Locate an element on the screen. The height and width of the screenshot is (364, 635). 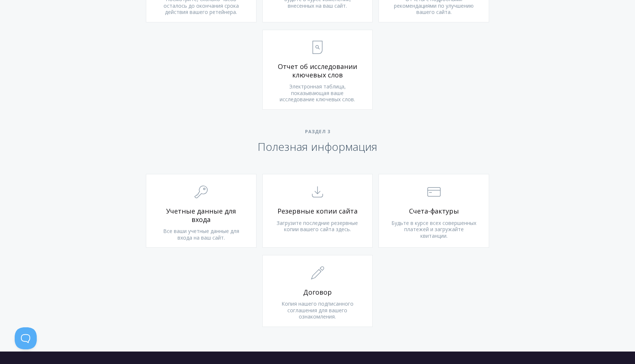
a: Учетные данные для входа Все ваши учетные данные для входа на ваш сайт. is located at coordinates (201, 211).